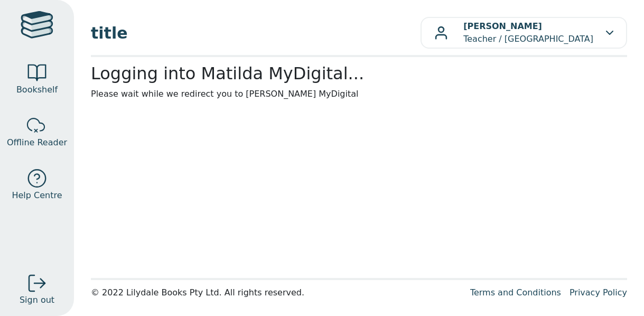 Image resolution: width=644 pixels, height=316 pixels. Describe the element at coordinates (37, 142) in the screenshot. I see `span: Offline Reader` at that location.